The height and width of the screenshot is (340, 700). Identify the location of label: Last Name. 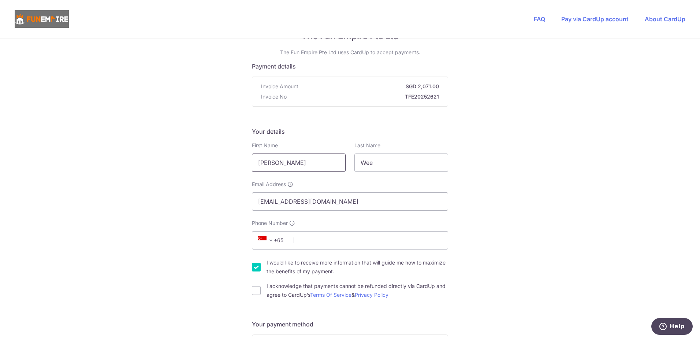
(367, 145).